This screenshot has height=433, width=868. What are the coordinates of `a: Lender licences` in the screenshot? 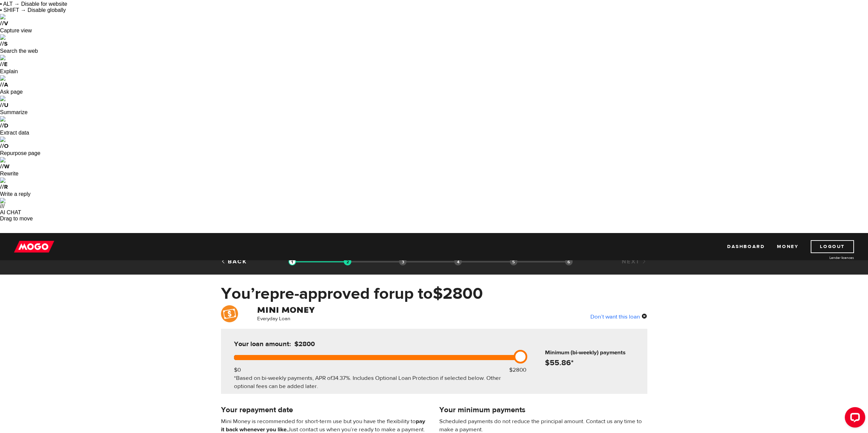 It's located at (828, 258).